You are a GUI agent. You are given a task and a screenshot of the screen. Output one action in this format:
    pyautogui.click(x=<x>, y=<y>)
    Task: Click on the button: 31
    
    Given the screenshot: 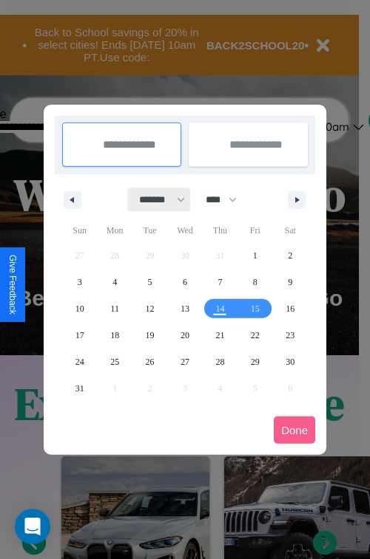 What is the action you would take?
    pyautogui.click(x=79, y=389)
    